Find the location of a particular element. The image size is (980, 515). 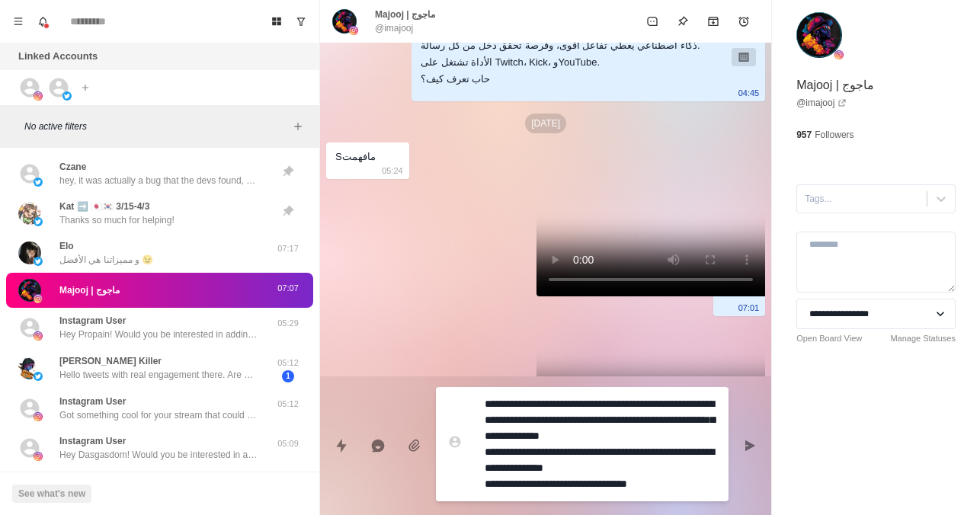

p: Kat ➡️ 🇯🇵🇰🇷 3/15-4/3 is located at coordinates (104, 206).